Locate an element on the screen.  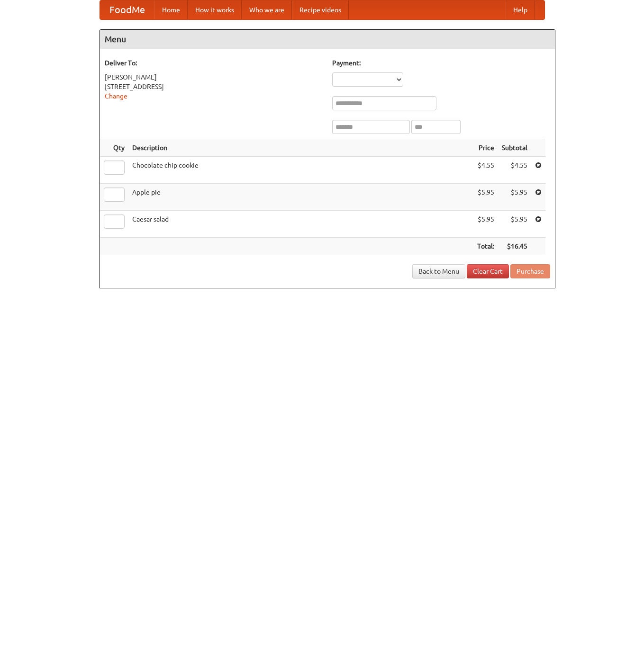
h5: Deliver To: is located at coordinates (214, 63).